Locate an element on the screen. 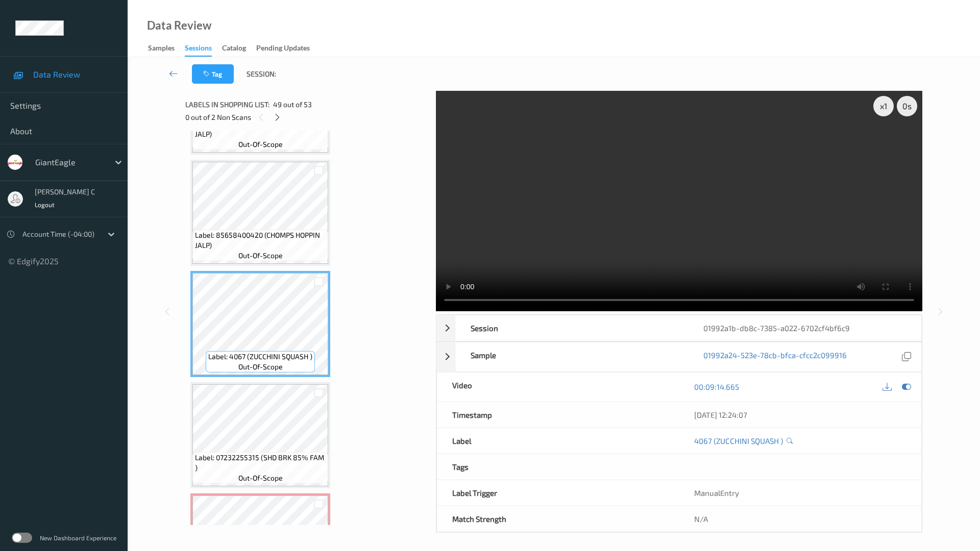 The height and width of the screenshot is (551, 980). div: Sample01992a24-523e-78cb-bfca-cfcc2c099916 is located at coordinates (679, 357).